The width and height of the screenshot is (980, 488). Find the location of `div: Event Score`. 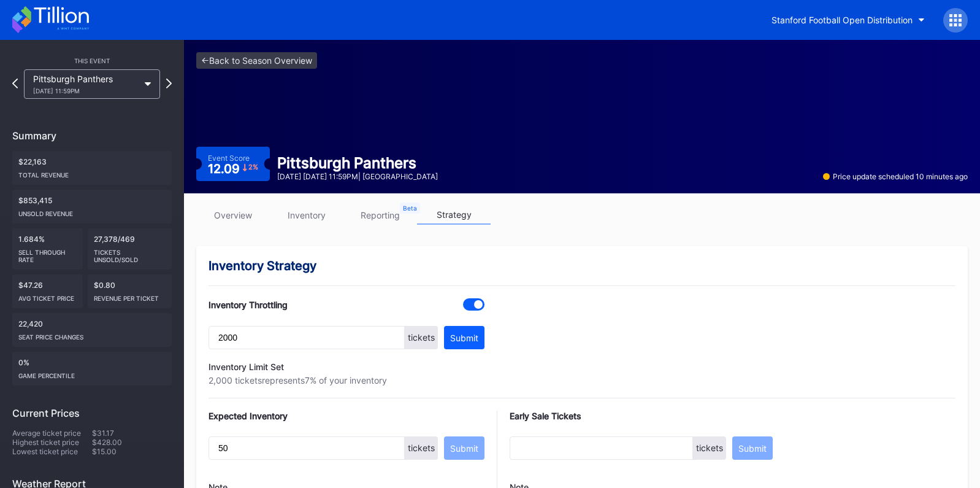

div: Event Score is located at coordinates (229, 158).